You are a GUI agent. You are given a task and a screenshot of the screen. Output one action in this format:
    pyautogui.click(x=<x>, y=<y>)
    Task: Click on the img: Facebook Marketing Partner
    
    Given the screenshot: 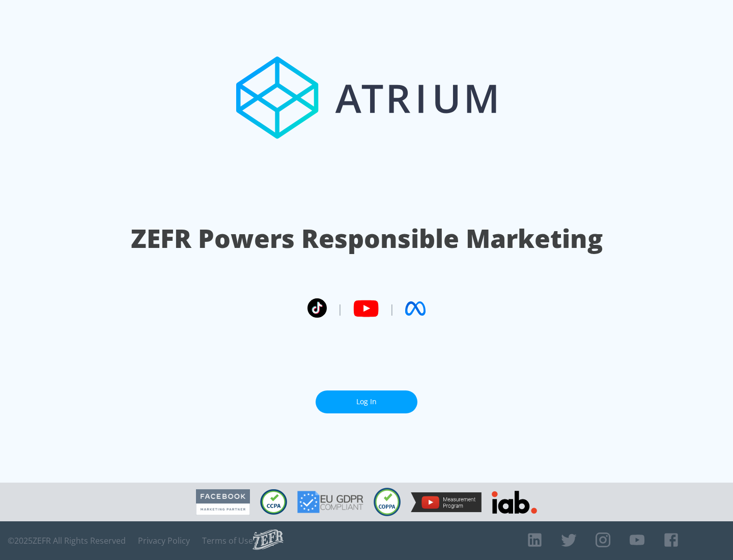 What is the action you would take?
    pyautogui.click(x=223, y=502)
    